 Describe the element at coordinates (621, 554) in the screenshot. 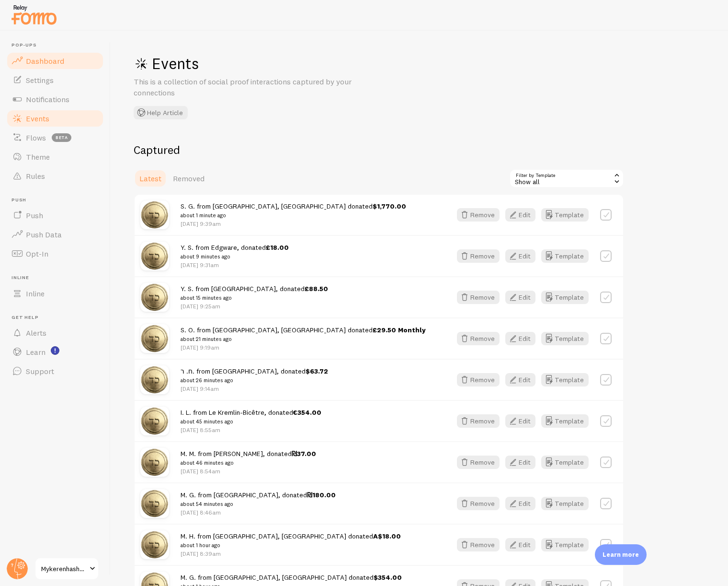

I see `div: Learn more` at that location.